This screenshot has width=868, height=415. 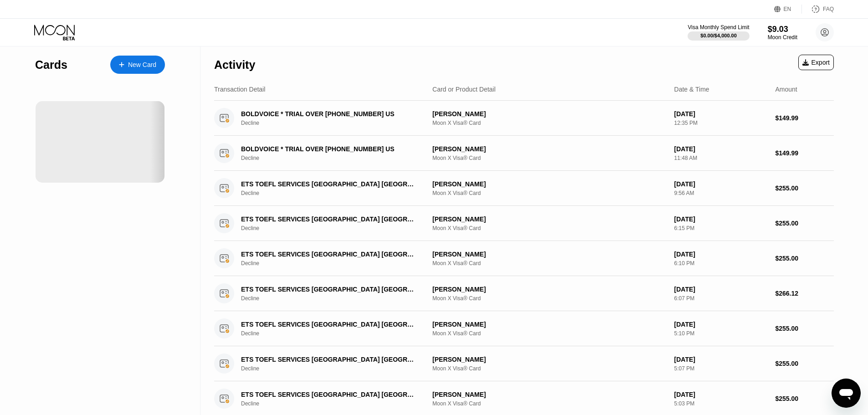 What do you see at coordinates (235, 65) in the screenshot?
I see `div: Activity` at bounding box center [235, 65].